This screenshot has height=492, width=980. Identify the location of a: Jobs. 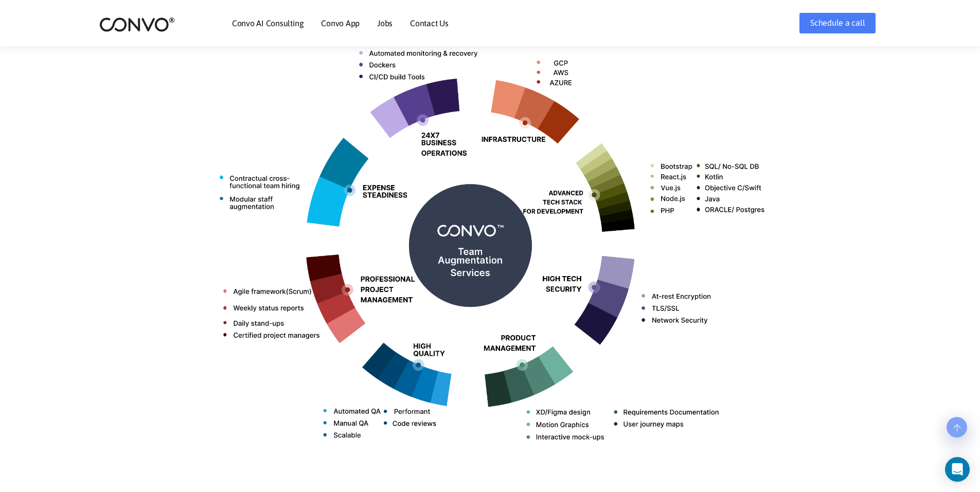
(385, 23).